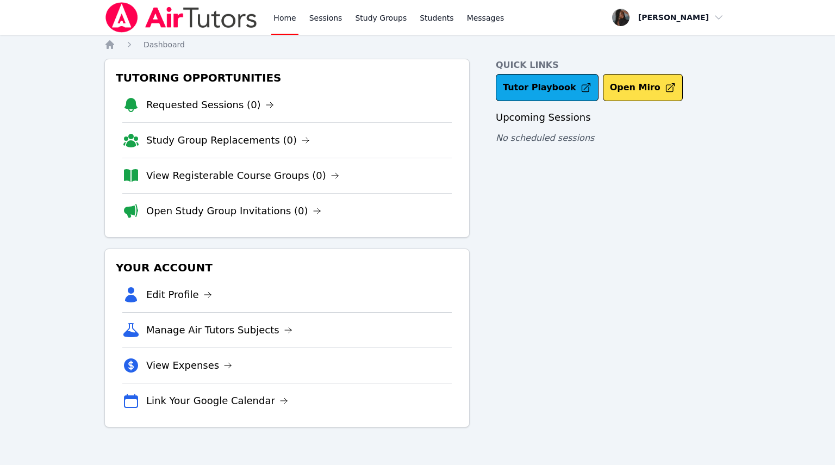 This screenshot has height=465, width=835. I want to click on button: Open Miro, so click(643, 88).